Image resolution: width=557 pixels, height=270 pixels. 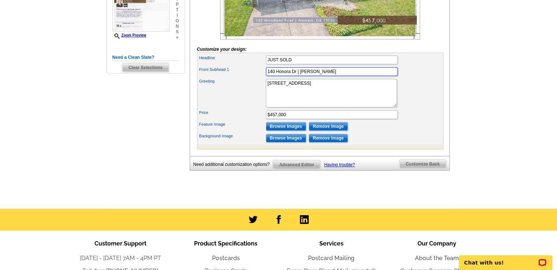 What do you see at coordinates (177, 15) in the screenshot?
I see `span: i` at bounding box center [177, 15].